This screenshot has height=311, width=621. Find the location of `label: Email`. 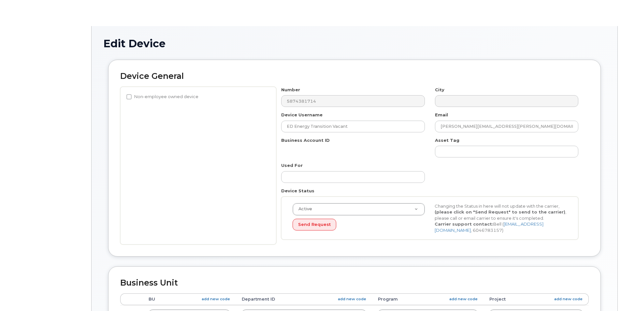

label: Email is located at coordinates (442, 115).